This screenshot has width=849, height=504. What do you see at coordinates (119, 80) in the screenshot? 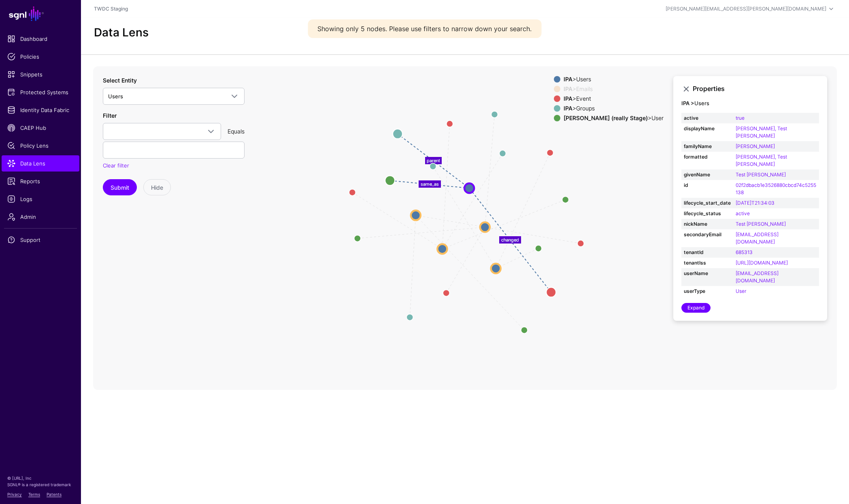
I see `label: Select Entity` at bounding box center [119, 80].